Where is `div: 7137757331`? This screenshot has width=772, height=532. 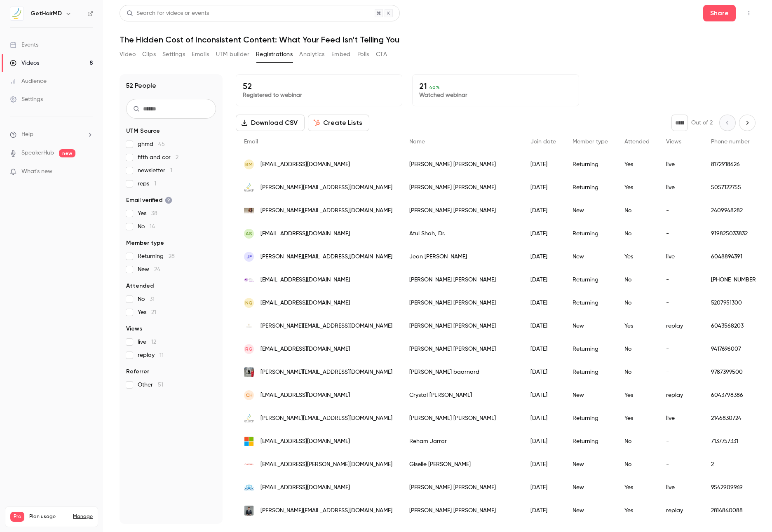 div: 7137757331 is located at coordinates (736, 442).